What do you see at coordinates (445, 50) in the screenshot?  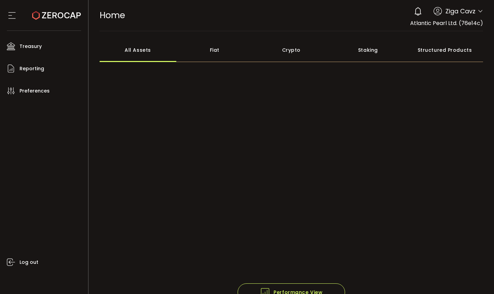 I see `div: Structured Products` at bounding box center [445, 50].